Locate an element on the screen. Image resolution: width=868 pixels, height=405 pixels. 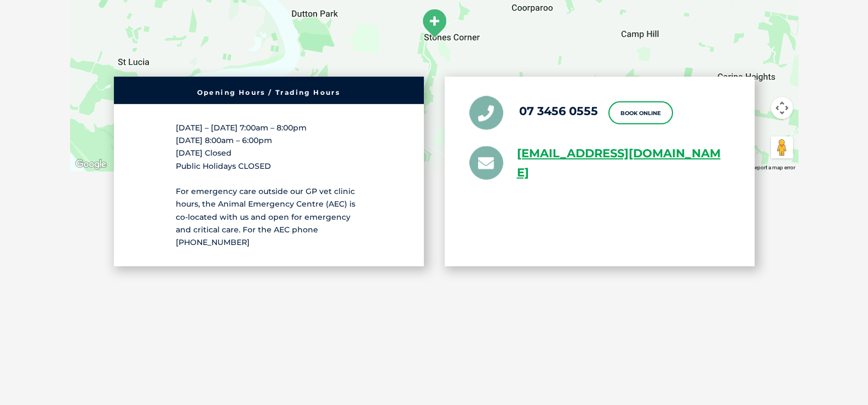
h6: Opening Hours / Trading Hours is located at coordinates (269, 93).